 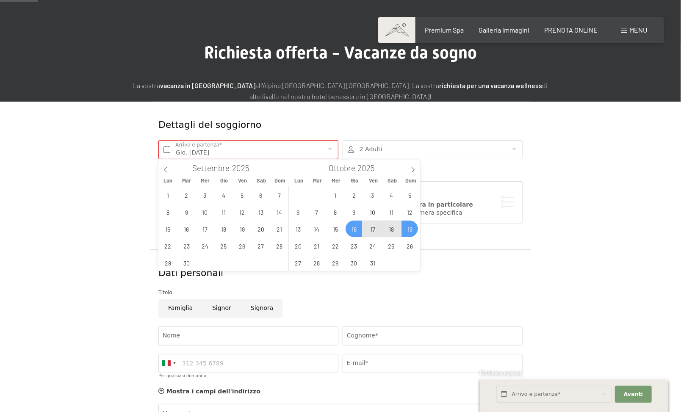 What do you see at coordinates (242, 195) in the screenshot?
I see `span: Settembre 5, 2025` at bounding box center [242, 195].